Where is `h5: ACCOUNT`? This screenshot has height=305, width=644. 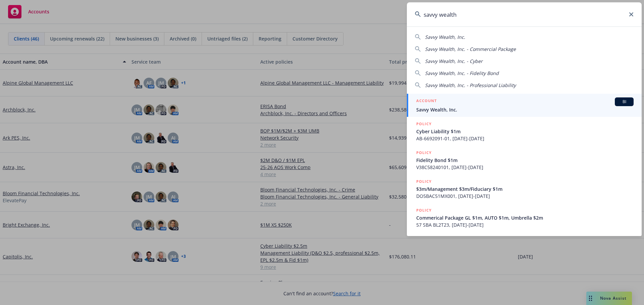
h5: ACCOUNT is located at coordinates (427, 102).